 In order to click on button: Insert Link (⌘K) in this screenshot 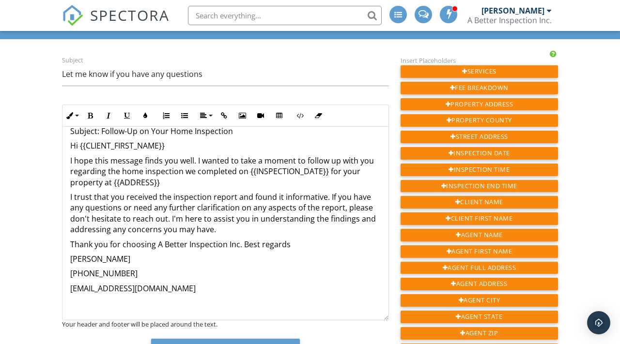, I will do `click(224, 116)`.